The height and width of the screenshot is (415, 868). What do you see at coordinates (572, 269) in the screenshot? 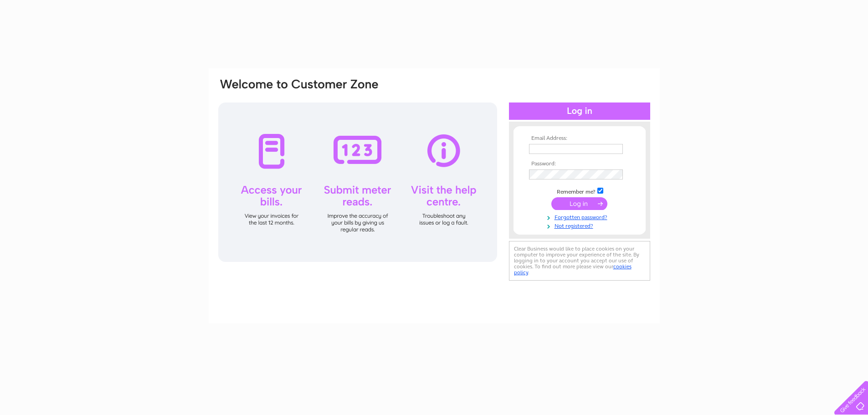
I see `a: cookies policy` at bounding box center [572, 269].